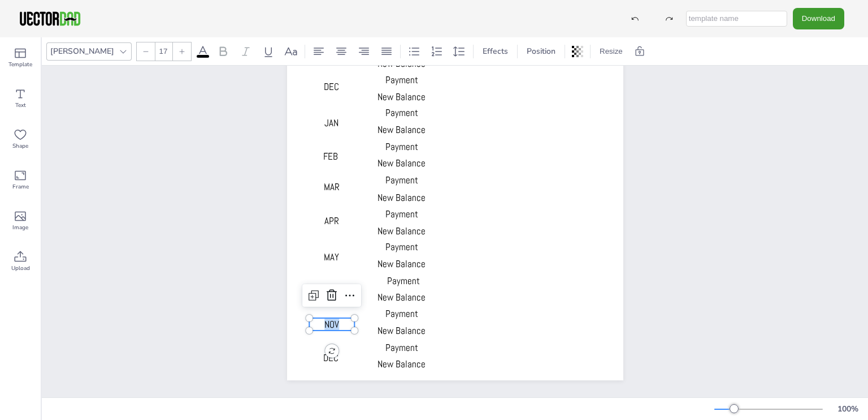 Image resolution: width=868 pixels, height=420 pixels. Describe the element at coordinates (541, 51) in the screenshot. I see `span: Position` at that location.